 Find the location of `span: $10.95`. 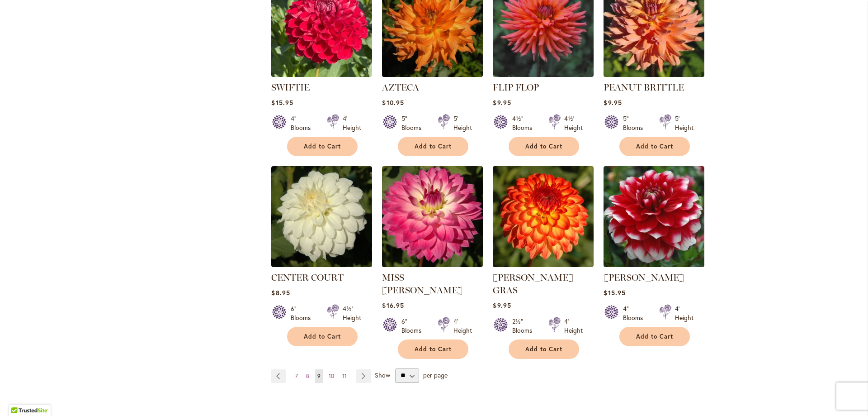

span: $10.95 is located at coordinates (393, 102).